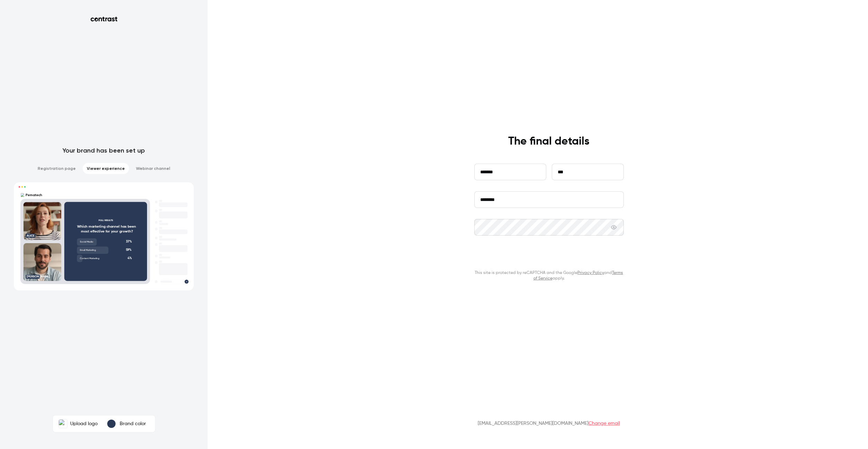 The image size is (868, 449). I want to click on label: PematechUpload logo, so click(78, 424).